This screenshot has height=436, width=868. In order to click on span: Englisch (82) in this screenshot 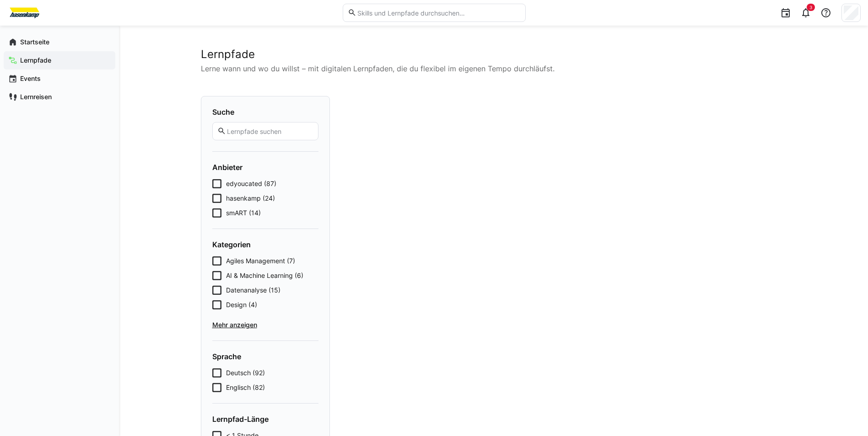, I will do `click(245, 388)`.